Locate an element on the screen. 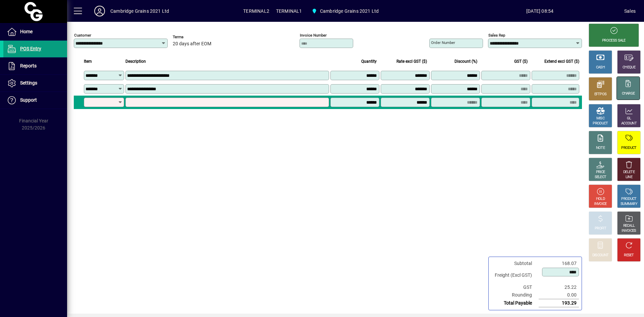  span: GST ($) is located at coordinates (521, 62).